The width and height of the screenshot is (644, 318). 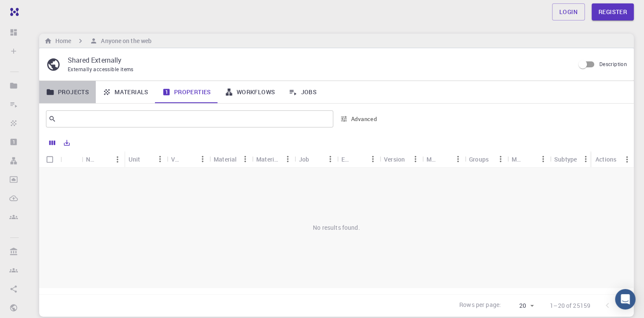 I want to click on button: Columns, so click(x=52, y=143).